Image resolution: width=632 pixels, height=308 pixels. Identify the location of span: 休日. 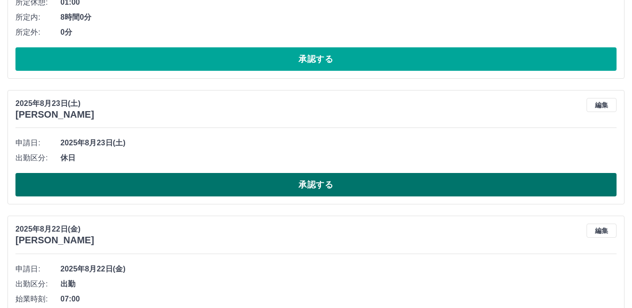
(338, 158).